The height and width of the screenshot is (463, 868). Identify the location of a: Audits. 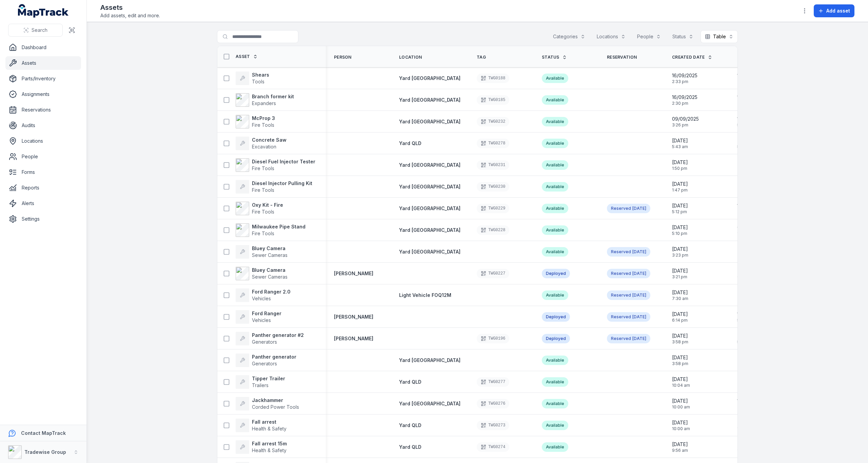
(43, 126).